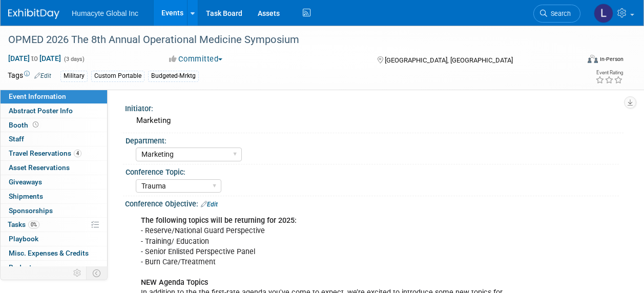 Image resolution: width=644 pixels, height=293 pixels. I want to click on div: Budgeted-Mrktg, so click(173, 76).